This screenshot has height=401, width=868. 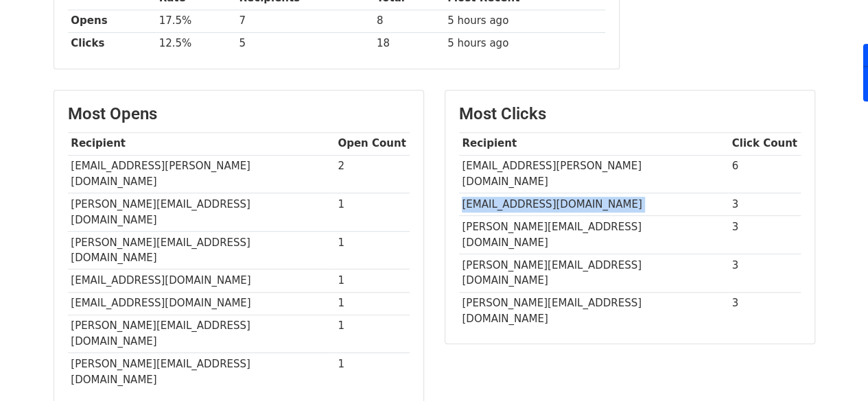 What do you see at coordinates (196, 21) in the screenshot?
I see `td: 17.5%` at bounding box center [196, 21].